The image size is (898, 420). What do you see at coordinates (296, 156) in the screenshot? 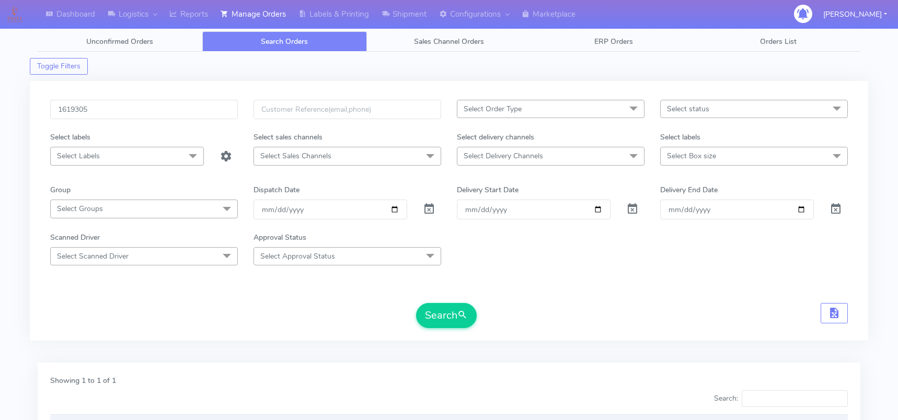
I see `span: Select Sales Channels` at bounding box center [296, 156].